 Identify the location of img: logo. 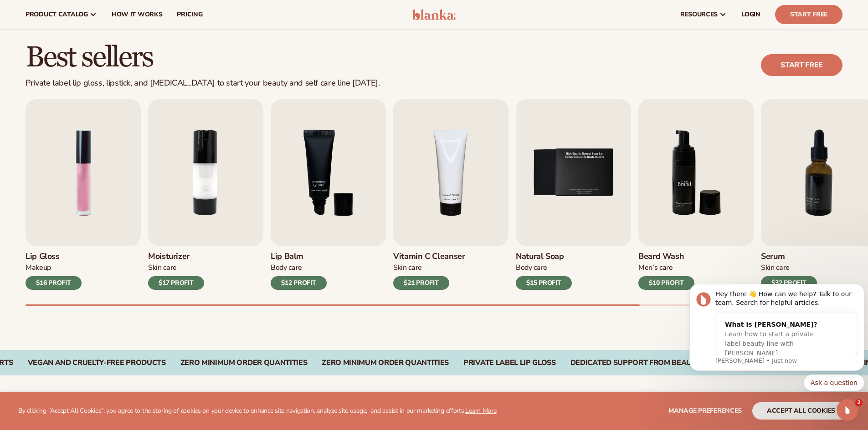
(434, 15).